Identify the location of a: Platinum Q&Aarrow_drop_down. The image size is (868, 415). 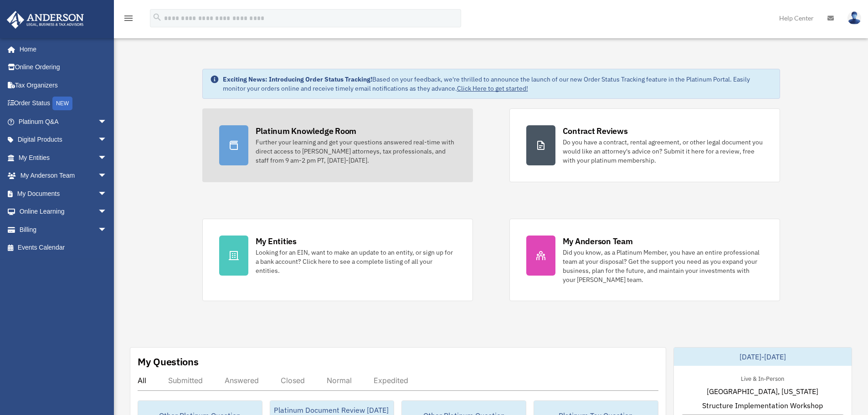
(64, 122).